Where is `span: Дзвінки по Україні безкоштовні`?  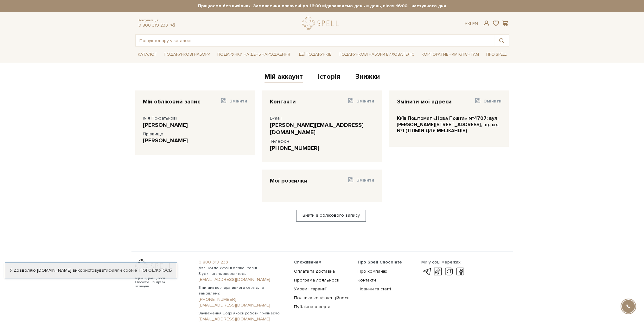
span: Дзвінки по Україні безкоштовні is located at coordinates (242, 268).